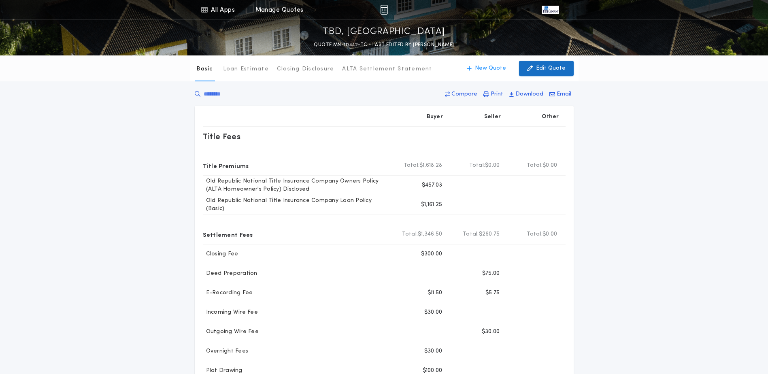 The width and height of the screenshot is (768, 374). What do you see at coordinates (550, 117) in the screenshot?
I see `p: Other` at bounding box center [550, 117].